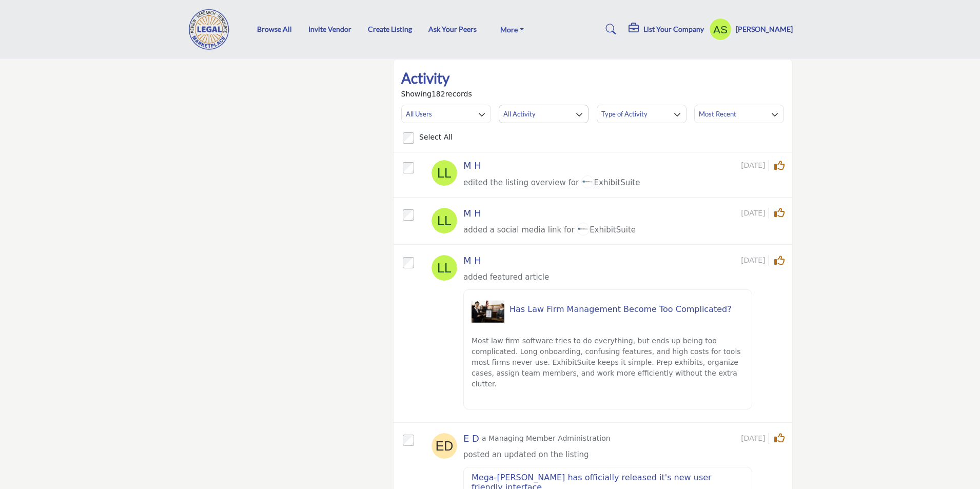 The width and height of the screenshot is (980, 489). Describe the element at coordinates (471, 438) in the screenshot. I see `h5: E D` at that location.